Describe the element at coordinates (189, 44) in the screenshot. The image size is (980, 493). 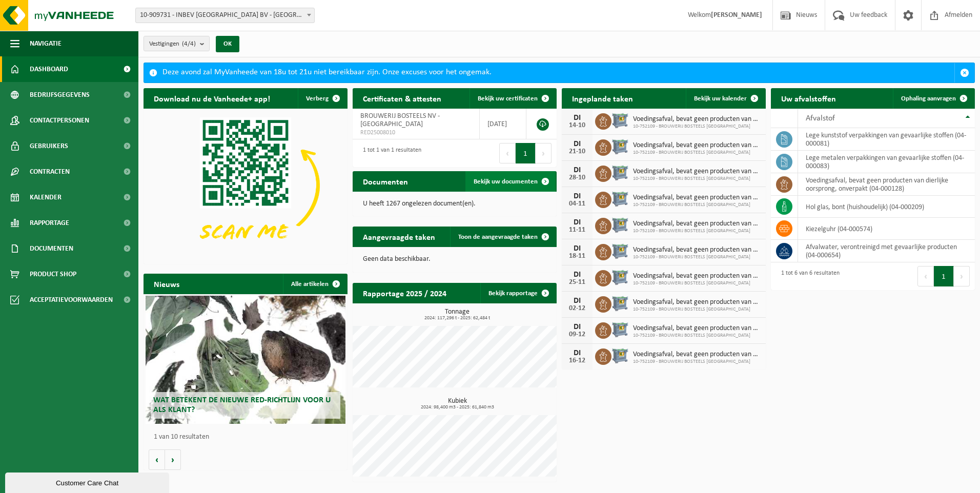
I see `count: (4/4)` at that location.